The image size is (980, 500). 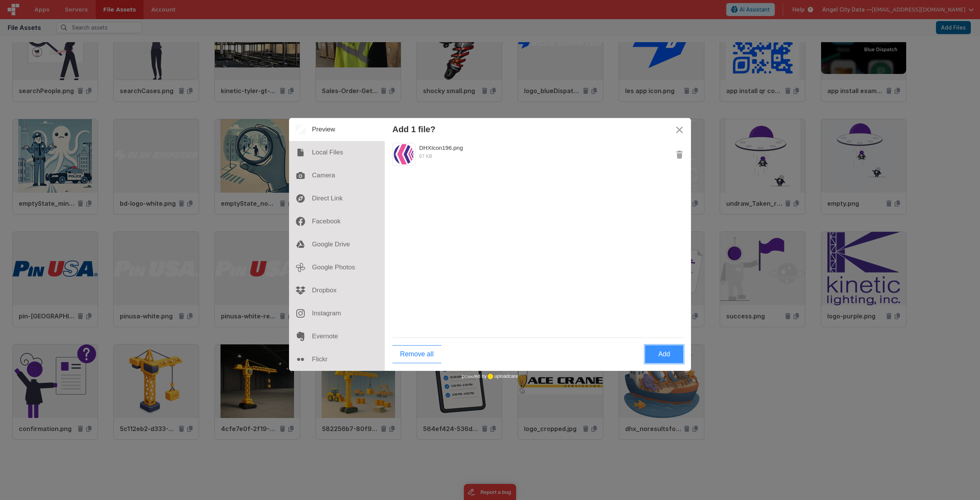 What do you see at coordinates (337, 152) in the screenshot?
I see `div: Local Files` at bounding box center [337, 152].